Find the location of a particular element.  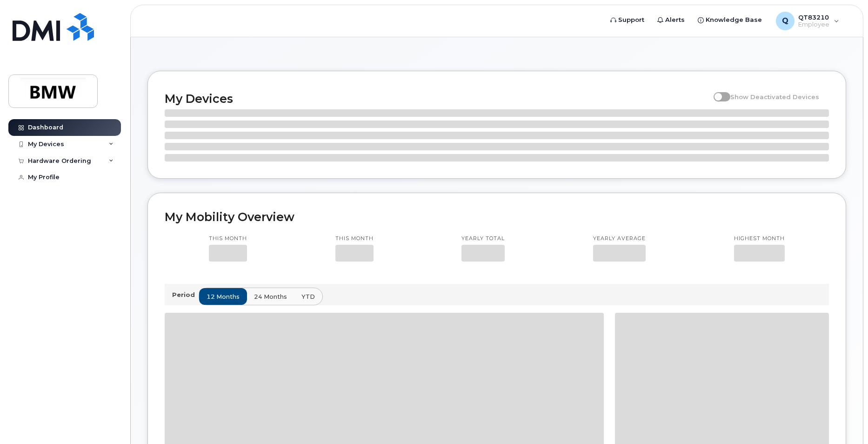

span: 24 months is located at coordinates (270, 296).